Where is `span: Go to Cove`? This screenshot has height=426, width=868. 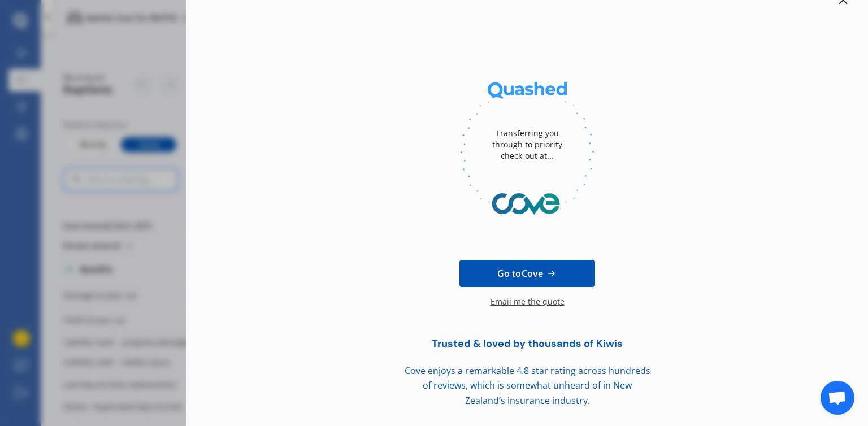
span: Go to Cove is located at coordinates (520, 274).